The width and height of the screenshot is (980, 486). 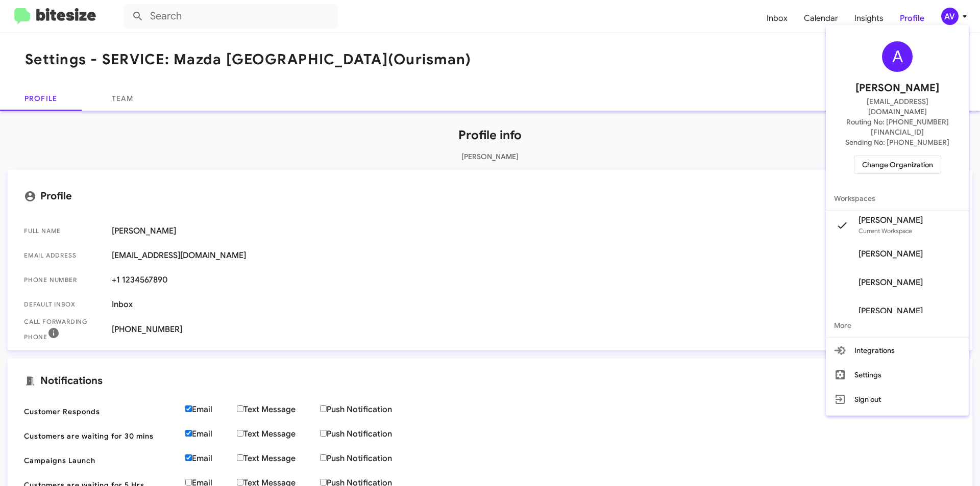 What do you see at coordinates (897, 350) in the screenshot?
I see `button: Integrations` at bounding box center [897, 350].